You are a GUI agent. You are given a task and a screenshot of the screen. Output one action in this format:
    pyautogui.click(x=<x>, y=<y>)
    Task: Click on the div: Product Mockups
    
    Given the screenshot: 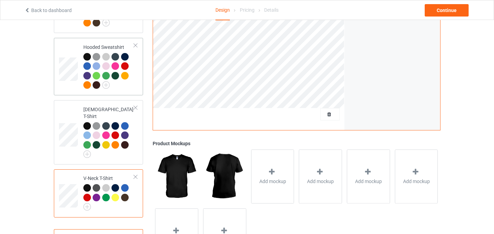 What is the action you would take?
    pyautogui.click(x=297, y=143)
    